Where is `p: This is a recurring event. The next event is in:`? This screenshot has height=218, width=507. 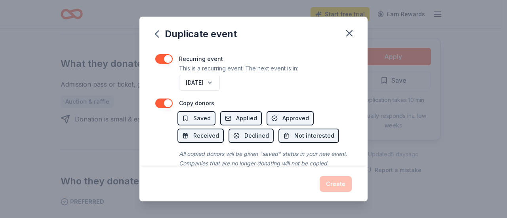 p: This is a recurring event. The next event is in: is located at coordinates (238, 69).